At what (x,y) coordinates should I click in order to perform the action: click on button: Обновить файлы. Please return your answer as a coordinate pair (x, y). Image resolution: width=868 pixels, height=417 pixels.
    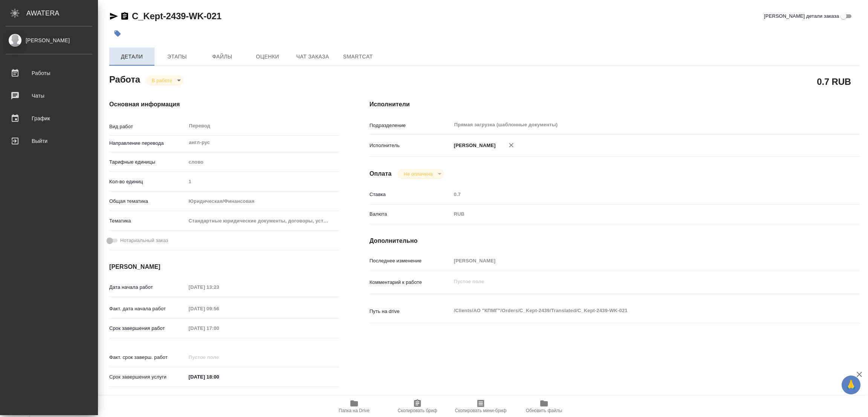
    Looking at the image, I should click on (544, 406).